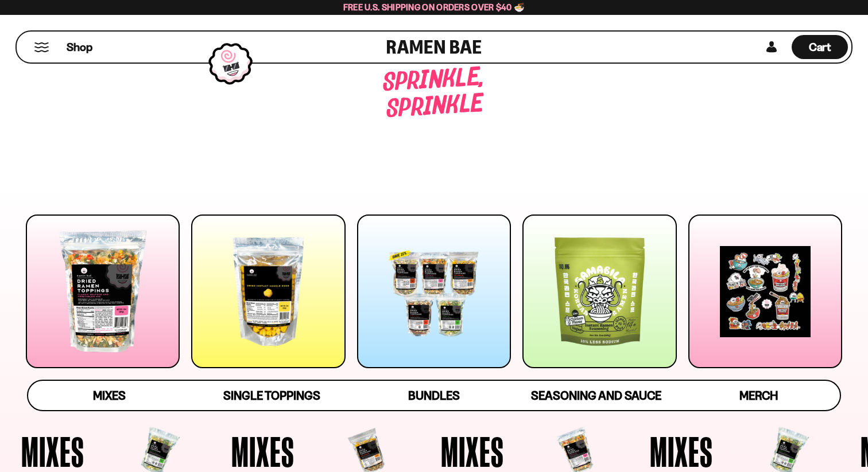 This screenshot has width=868, height=472. Describe the element at coordinates (109, 395) in the screenshot. I see `span: Mixes` at that location.